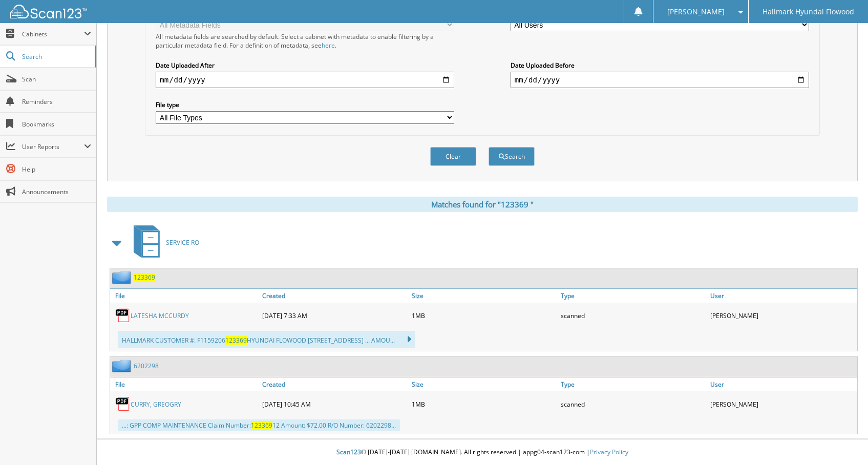 The height and width of the screenshot is (465, 868). Describe the element at coordinates (305, 105) in the screenshot. I see `label: File type` at that location.